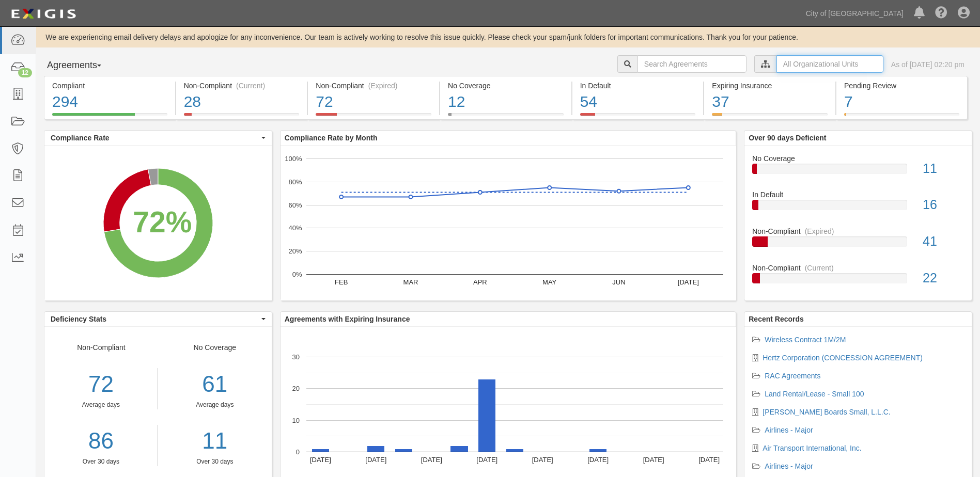  I want to click on div: 72%, so click(162, 222).